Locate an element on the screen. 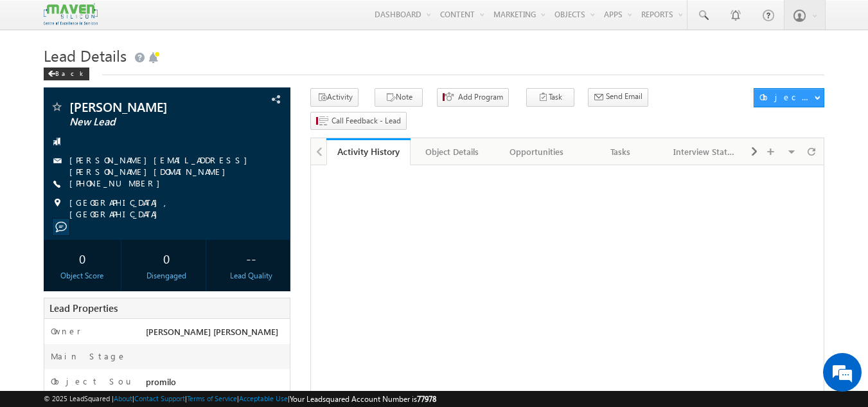 The image size is (868, 407). button: Add Program is located at coordinates (472, 97).